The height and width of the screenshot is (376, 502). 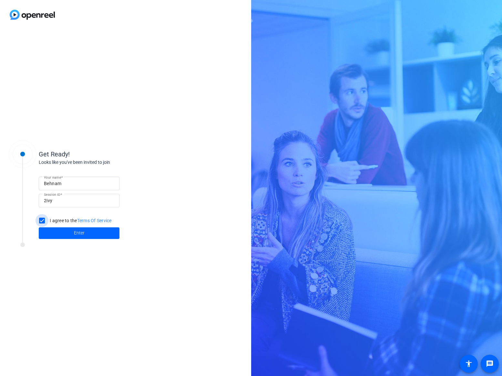 I want to click on mat-label: Your name, so click(x=52, y=177).